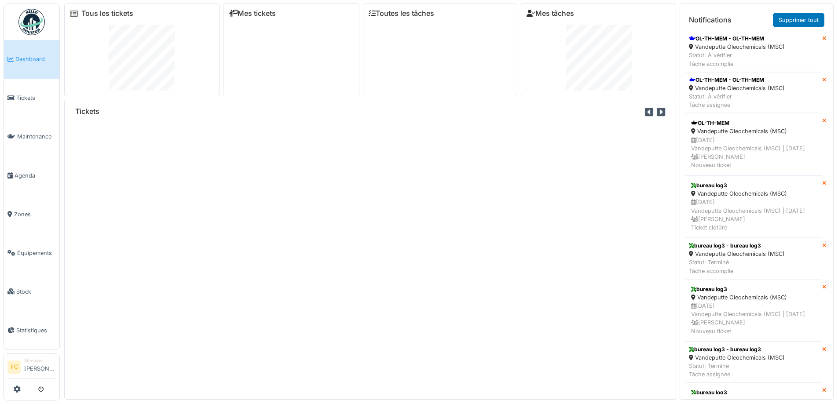 This screenshot has height=404, width=838. I want to click on a: Maintenance, so click(32, 137).